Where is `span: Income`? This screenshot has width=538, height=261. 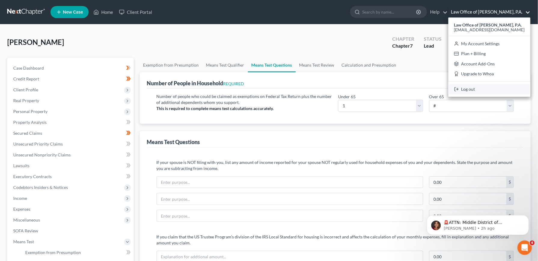 span: Income is located at coordinates (20, 198).